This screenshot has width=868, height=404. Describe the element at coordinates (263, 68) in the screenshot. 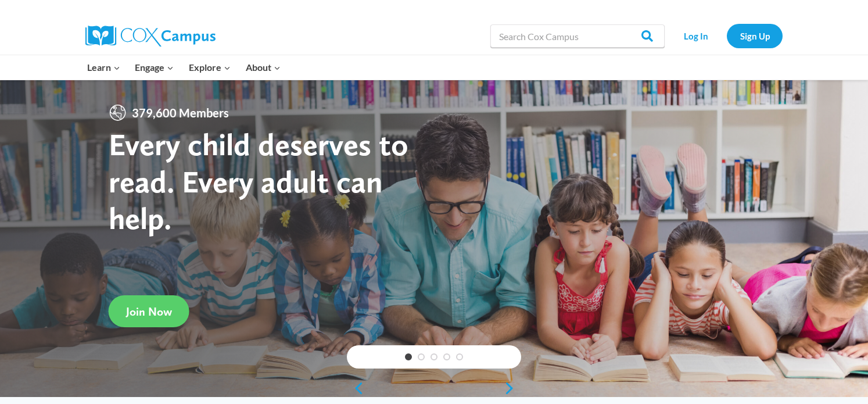

I see `span: About` at that location.